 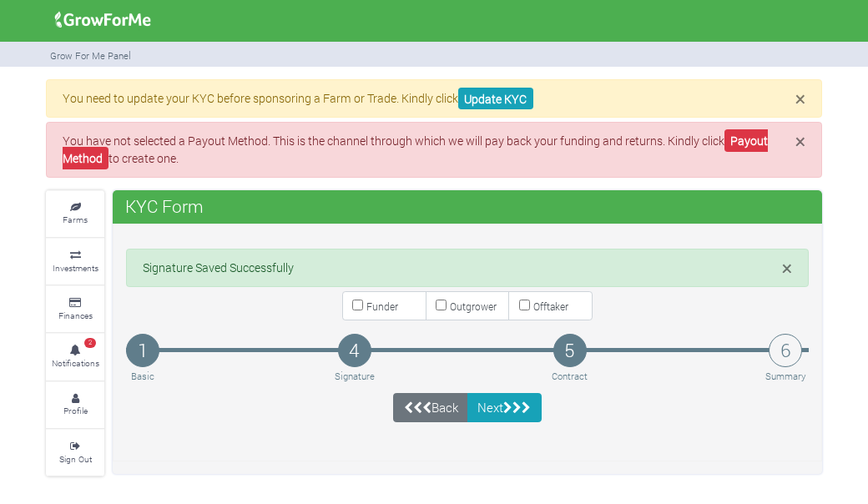 What do you see at coordinates (785, 350) in the screenshot?
I see `h4: 6` at bounding box center [785, 350].